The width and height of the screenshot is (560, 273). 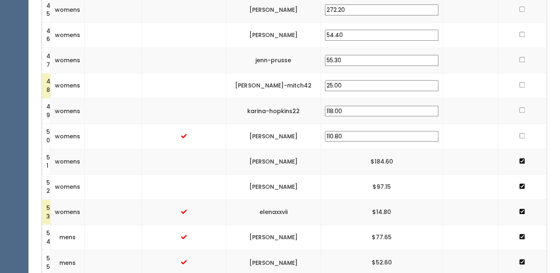 What do you see at coordinates (273, 61) in the screenshot?
I see `td: jenn-prusse` at bounding box center [273, 61].